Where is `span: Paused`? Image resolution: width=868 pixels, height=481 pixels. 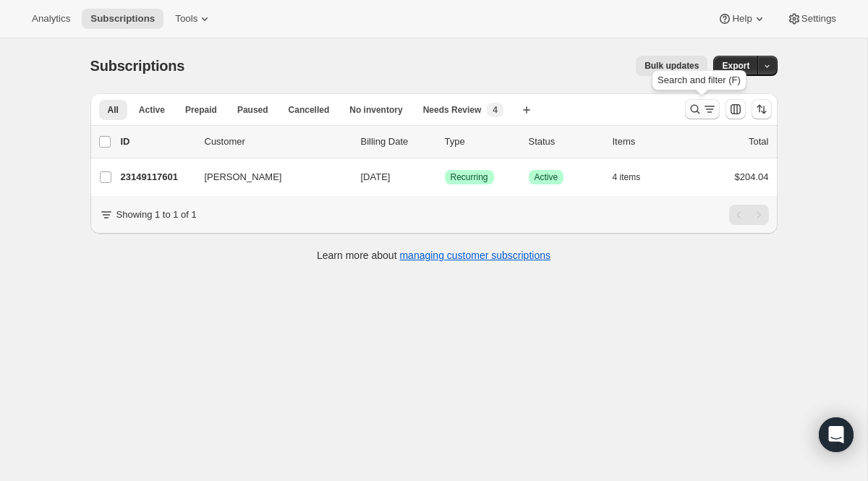 span: Paused is located at coordinates (252, 110).